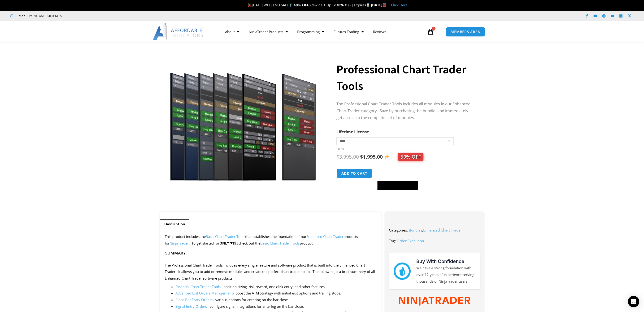 Image resolution: width=644 pixels, height=312 pixels. What do you see at coordinates (275, 293) in the screenshot?
I see `li: – boost the ATM Strategy with initial exit options and trailing stops.` at bounding box center [275, 293].